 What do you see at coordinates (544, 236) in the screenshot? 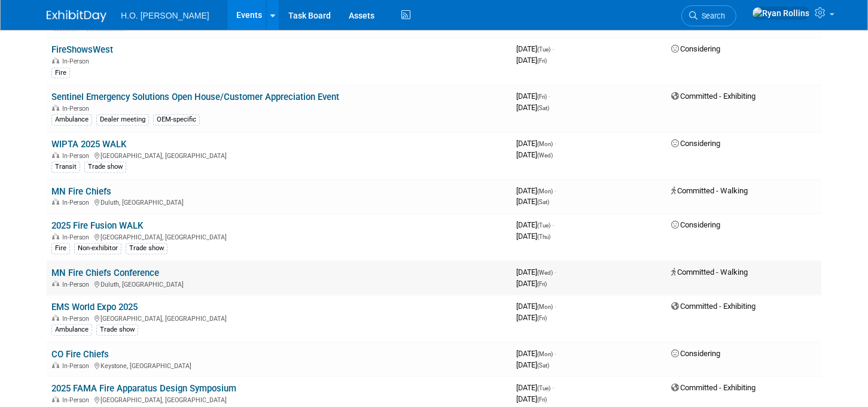
I see `span: (Thu)` at bounding box center [544, 236].